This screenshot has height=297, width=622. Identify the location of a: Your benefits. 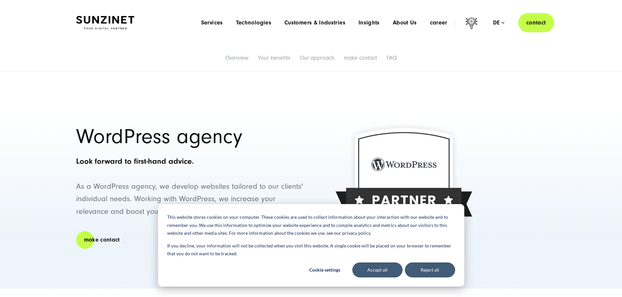
(274, 58).